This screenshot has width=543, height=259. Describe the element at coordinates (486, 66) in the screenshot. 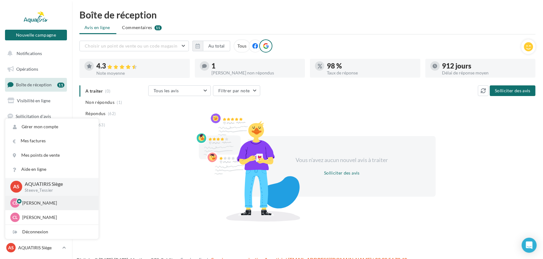

I see `div: 912 jours` at that location.